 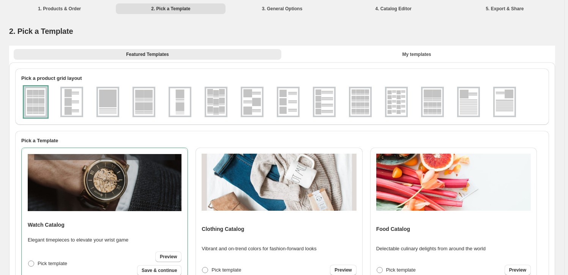 I want to click on img: g2x5v1, so click(x=396, y=102).